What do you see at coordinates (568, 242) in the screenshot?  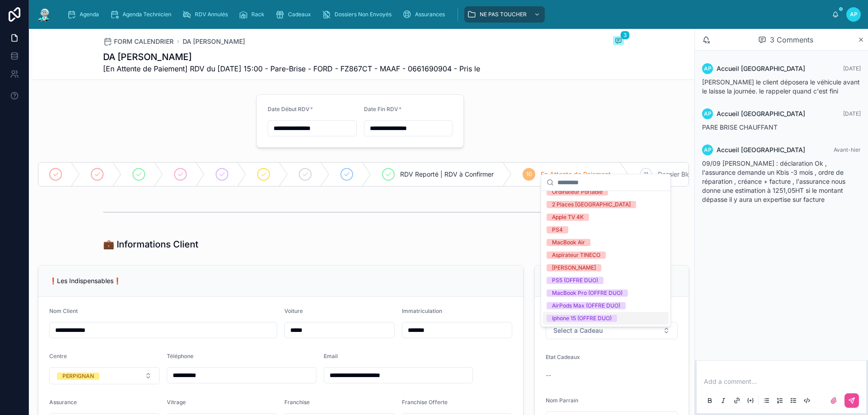 I see `div: MacBook Air` at bounding box center [568, 242].